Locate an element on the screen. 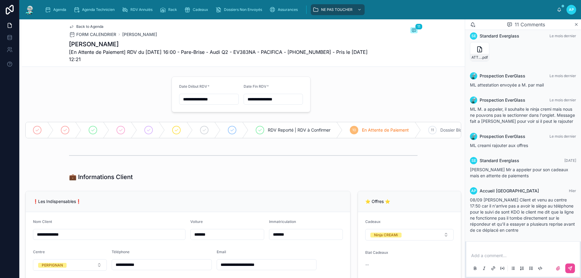 The height and width of the screenshot is (278, 581). img: App logo is located at coordinates (30, 10).